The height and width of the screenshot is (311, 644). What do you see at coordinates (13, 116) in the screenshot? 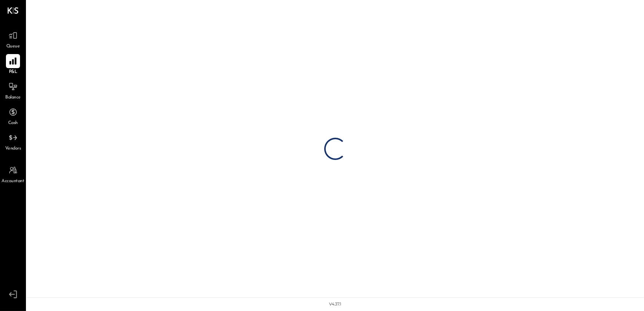
I see `a: Cash` at bounding box center [13, 116].